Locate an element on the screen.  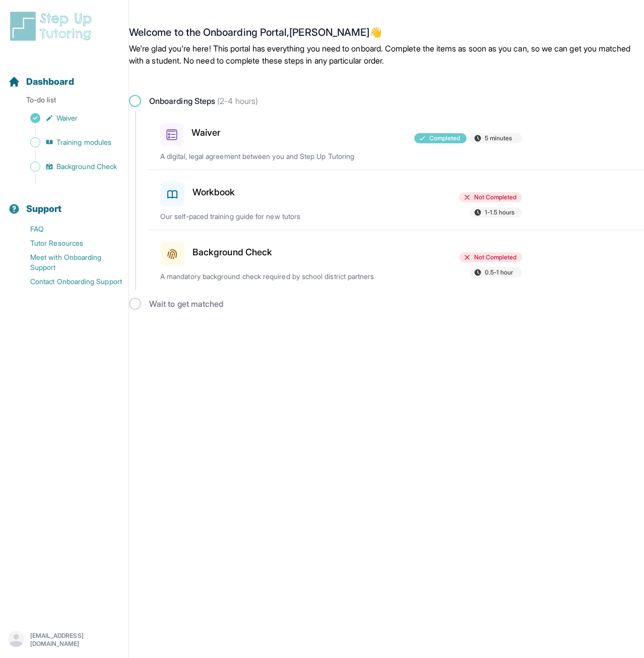
a: FAQ is located at coordinates (68, 229).